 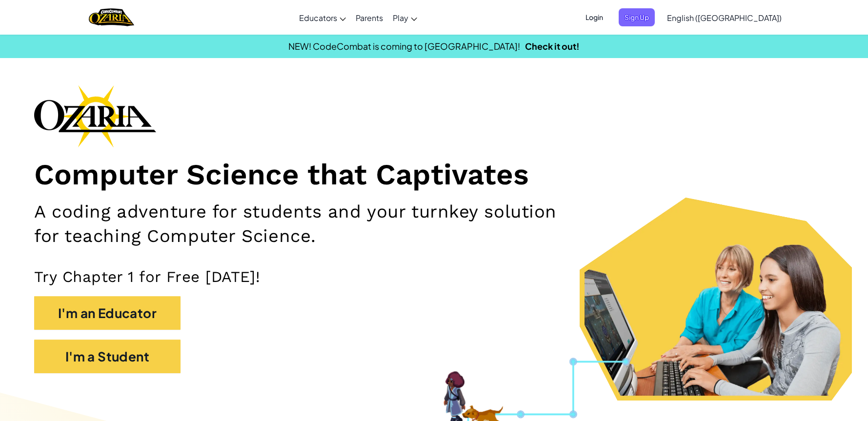 I want to click on a: Check it out!, so click(x=552, y=46).